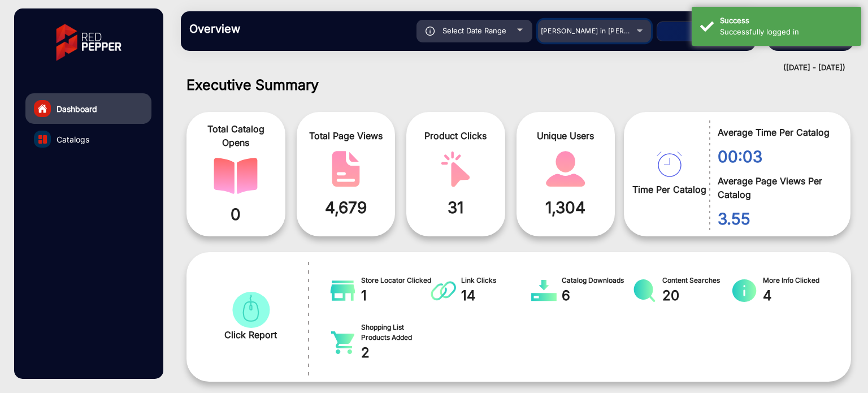 This screenshot has height=393, width=868. What do you see at coordinates (77, 109) in the screenshot?
I see `span: Dashboard` at bounding box center [77, 109].